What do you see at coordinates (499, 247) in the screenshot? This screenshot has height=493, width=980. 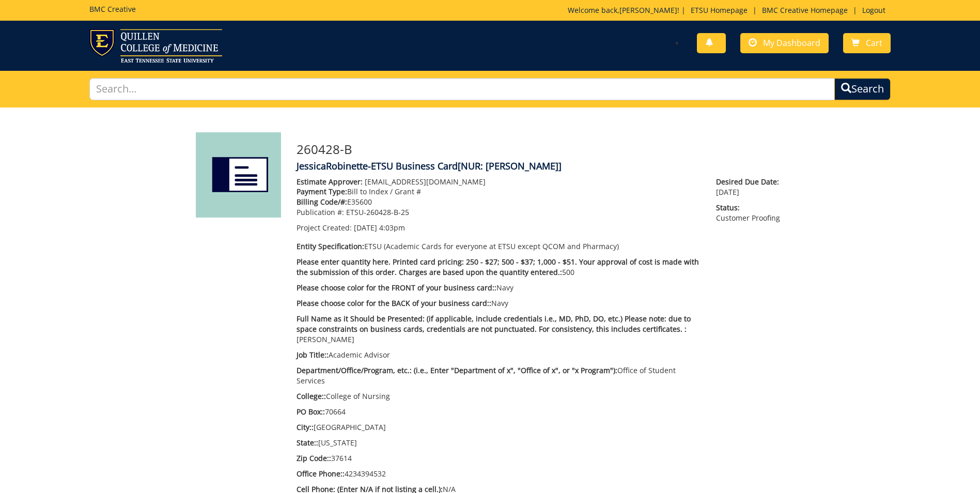 I see `p: ETSU (Academic Cards for everyone at ETSU except QCOM and Pharmacy)` at bounding box center [499, 247].